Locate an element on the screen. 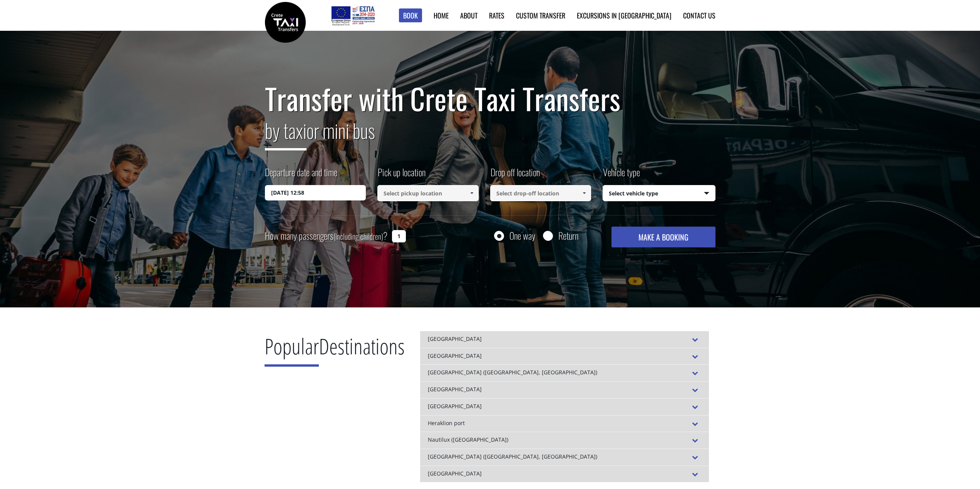 This screenshot has width=980, height=489. input: Select drop-off location is located at coordinates (541, 193).